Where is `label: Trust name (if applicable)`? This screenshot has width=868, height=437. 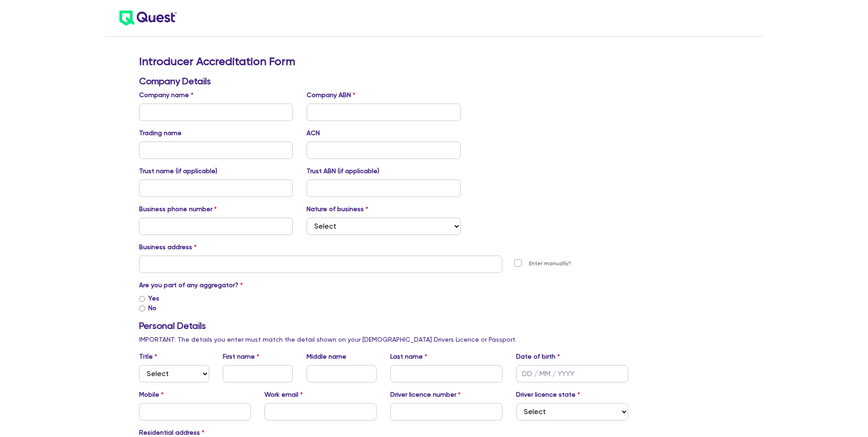
label: Trust name (if applicable) is located at coordinates (178, 170).